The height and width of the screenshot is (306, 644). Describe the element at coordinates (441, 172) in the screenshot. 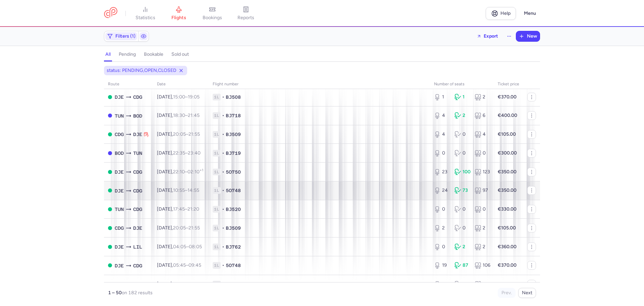

I see `div: 23` at that location.